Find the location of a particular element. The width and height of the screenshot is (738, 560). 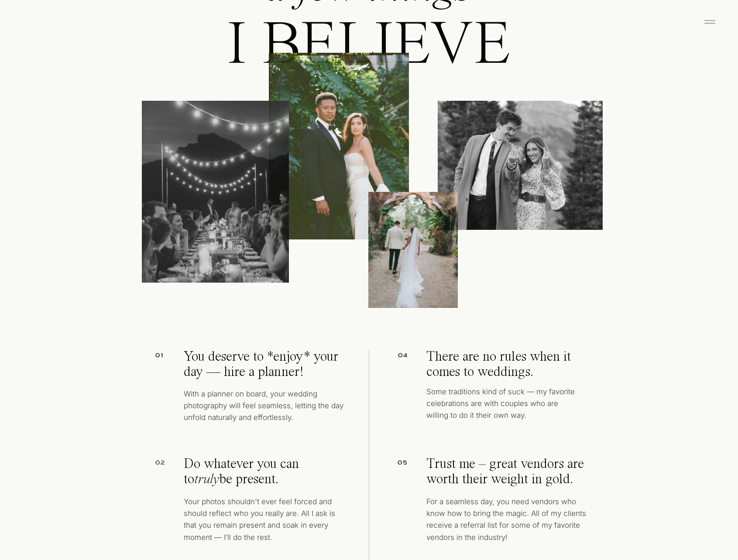

p: 05 is located at coordinates (393, 464).